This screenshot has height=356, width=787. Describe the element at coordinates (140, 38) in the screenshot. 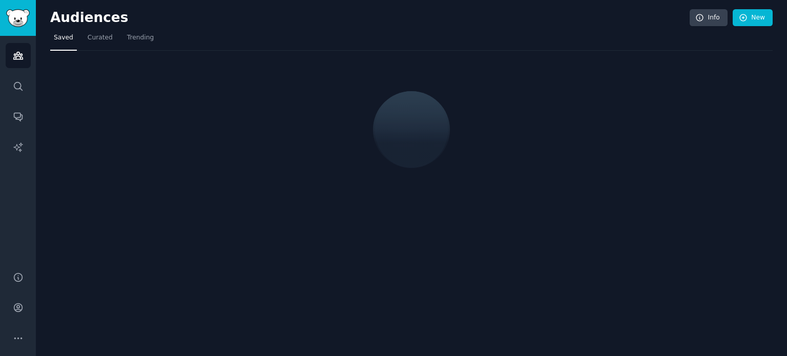

I see `span: Trending` at that location.